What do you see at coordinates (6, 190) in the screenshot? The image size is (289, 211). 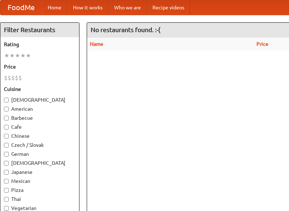 I see `input: Pizza` at bounding box center [6, 190].